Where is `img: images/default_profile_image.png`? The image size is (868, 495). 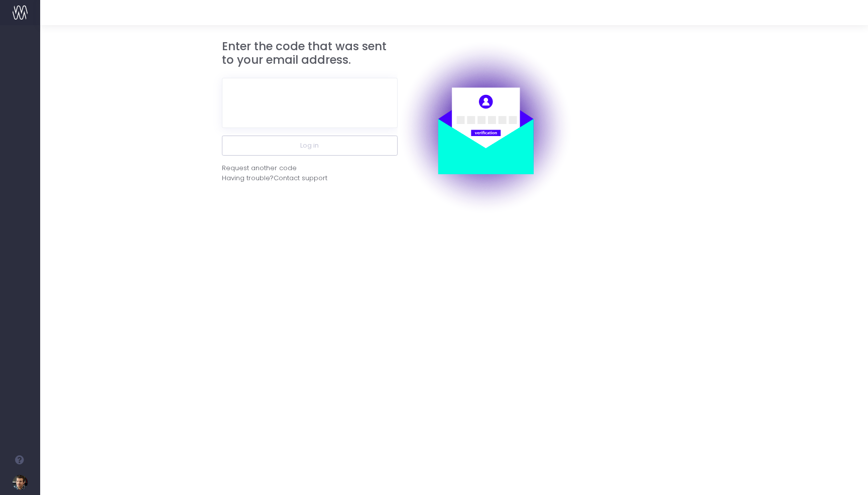
img: images/default_profile_image.png is located at coordinates (20, 482).